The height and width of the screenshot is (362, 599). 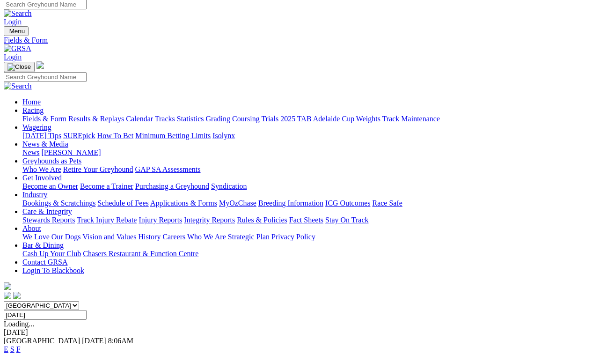 What do you see at coordinates (160, 220) in the screenshot?
I see `a: Injury Reports` at bounding box center [160, 220].